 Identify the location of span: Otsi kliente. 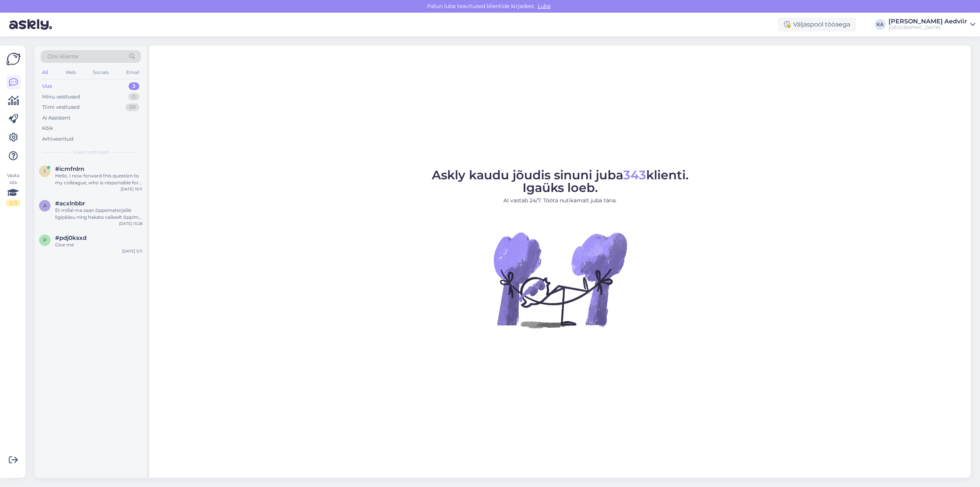
(63, 56).